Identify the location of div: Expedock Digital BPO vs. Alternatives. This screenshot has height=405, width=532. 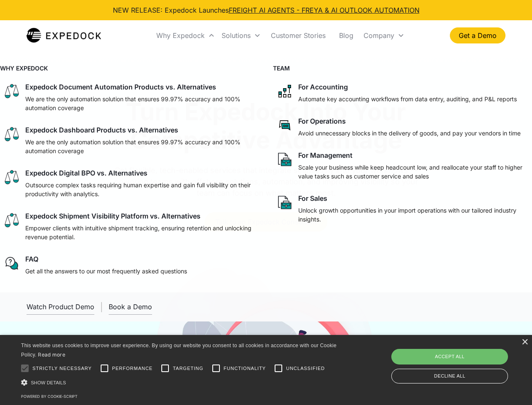
(86, 173).